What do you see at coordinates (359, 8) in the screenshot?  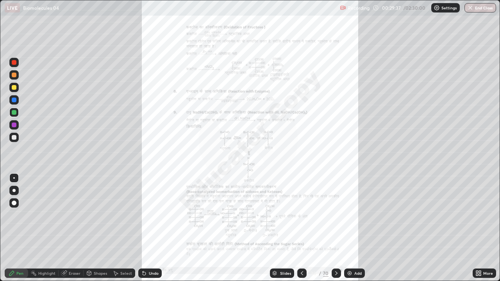 I see `p: Recording` at bounding box center [359, 8].